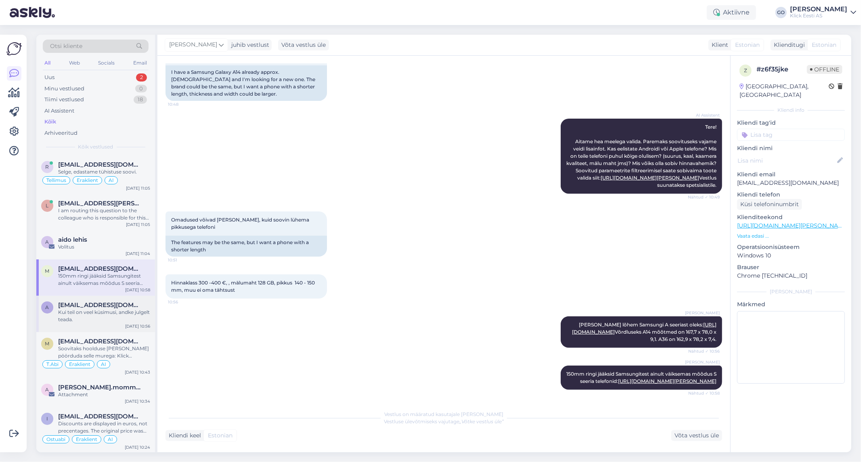 The image size is (861, 462). I want to click on span: 10:48, so click(183, 104).